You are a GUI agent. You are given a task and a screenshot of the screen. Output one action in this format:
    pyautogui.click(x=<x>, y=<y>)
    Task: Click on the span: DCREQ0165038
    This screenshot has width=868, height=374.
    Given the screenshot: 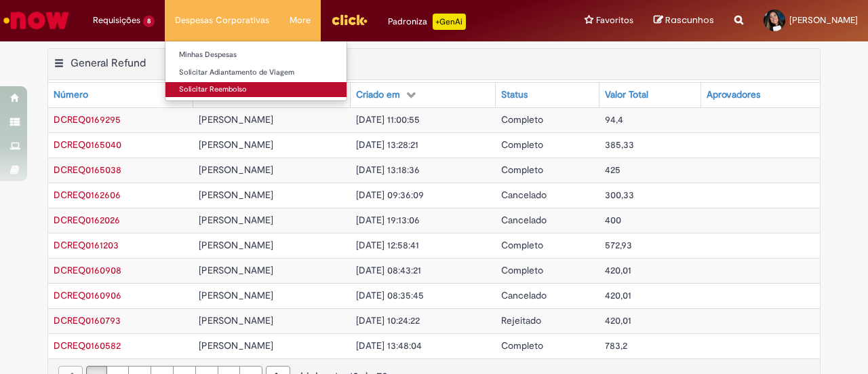 What is the action you would take?
    pyautogui.click(x=87, y=170)
    